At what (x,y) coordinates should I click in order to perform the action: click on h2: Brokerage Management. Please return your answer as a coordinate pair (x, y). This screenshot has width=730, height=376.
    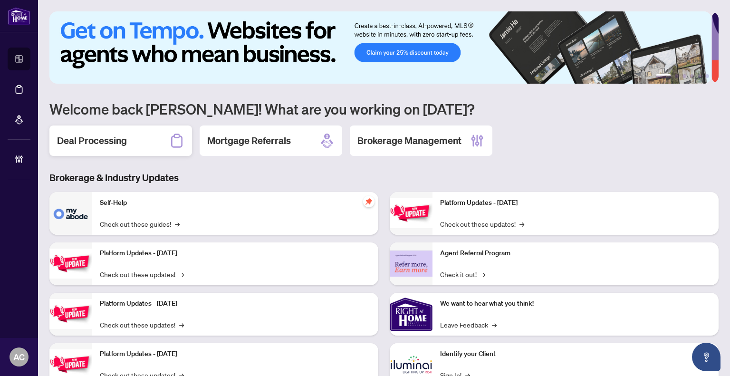
    Looking at the image, I should click on (409, 141).